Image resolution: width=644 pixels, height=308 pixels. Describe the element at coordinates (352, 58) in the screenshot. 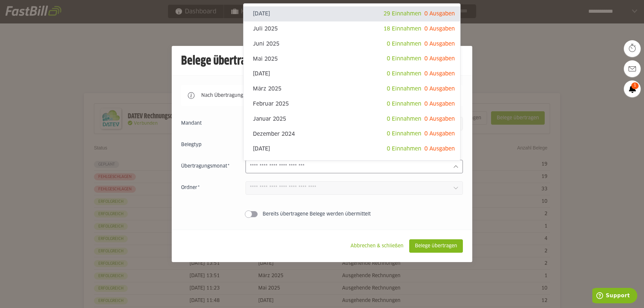

I see `sl-option: Mai 2025` at that location.